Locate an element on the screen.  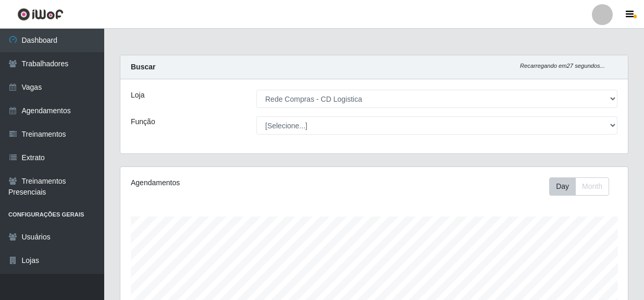
label: Loja is located at coordinates (137, 95).